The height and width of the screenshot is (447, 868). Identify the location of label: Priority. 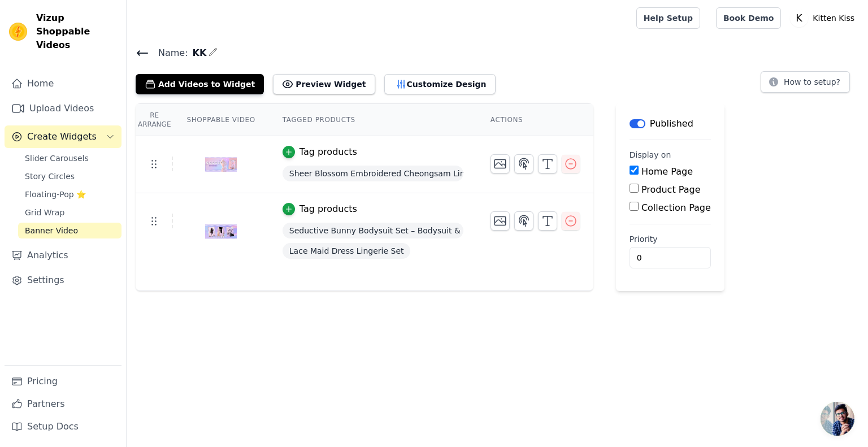
(671, 239).